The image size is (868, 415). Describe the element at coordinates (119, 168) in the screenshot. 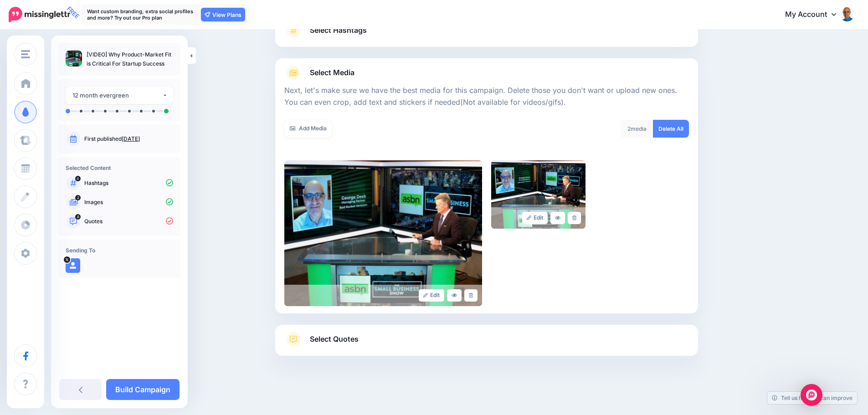

I see `h4: Selected Content` at that location.